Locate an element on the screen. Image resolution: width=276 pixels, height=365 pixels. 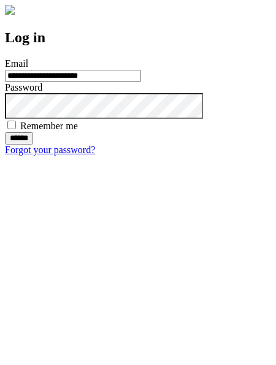
label: Email is located at coordinates (17, 63).